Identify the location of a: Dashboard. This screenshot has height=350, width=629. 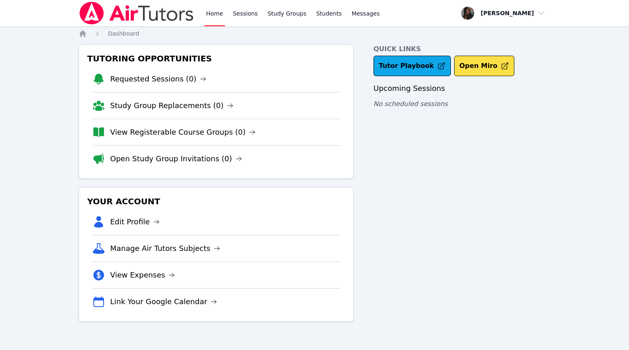
(124, 34).